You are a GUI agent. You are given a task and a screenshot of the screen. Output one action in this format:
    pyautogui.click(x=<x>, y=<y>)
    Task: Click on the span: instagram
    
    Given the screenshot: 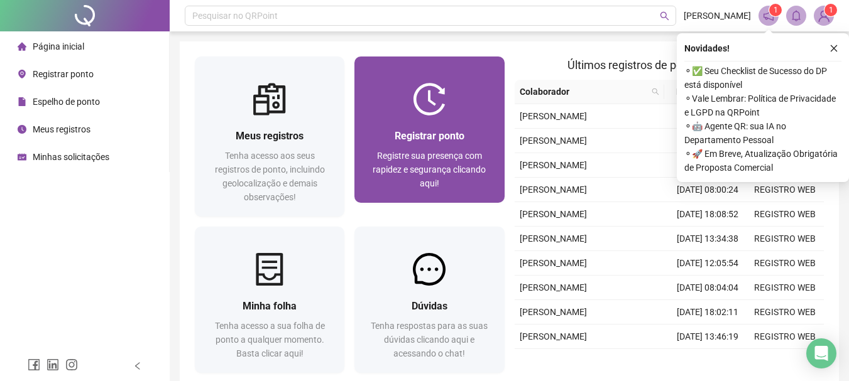 What is the action you would take?
    pyautogui.click(x=72, y=365)
    